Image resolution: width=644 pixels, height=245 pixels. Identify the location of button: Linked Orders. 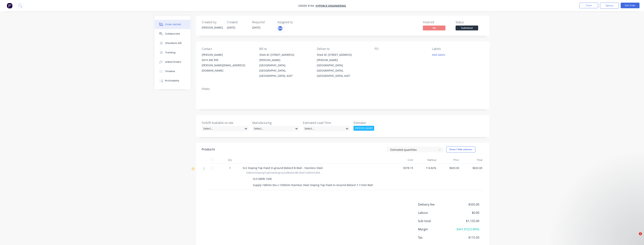
(173, 62).